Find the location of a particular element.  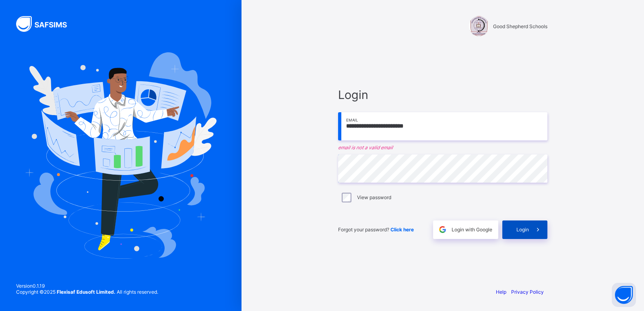

span: Login with Google is located at coordinates (472, 230).